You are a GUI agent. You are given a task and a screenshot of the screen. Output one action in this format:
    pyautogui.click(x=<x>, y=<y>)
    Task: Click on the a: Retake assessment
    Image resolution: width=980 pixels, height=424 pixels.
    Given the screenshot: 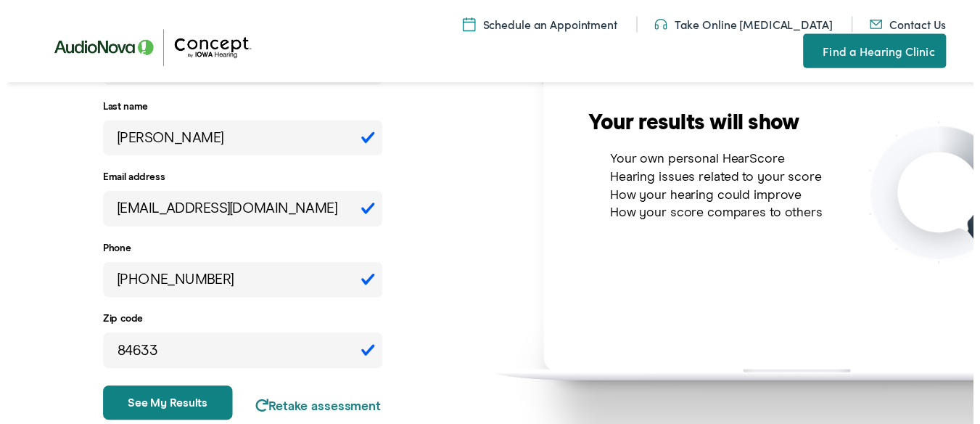 What is the action you would take?
    pyautogui.click(x=315, y=412)
    